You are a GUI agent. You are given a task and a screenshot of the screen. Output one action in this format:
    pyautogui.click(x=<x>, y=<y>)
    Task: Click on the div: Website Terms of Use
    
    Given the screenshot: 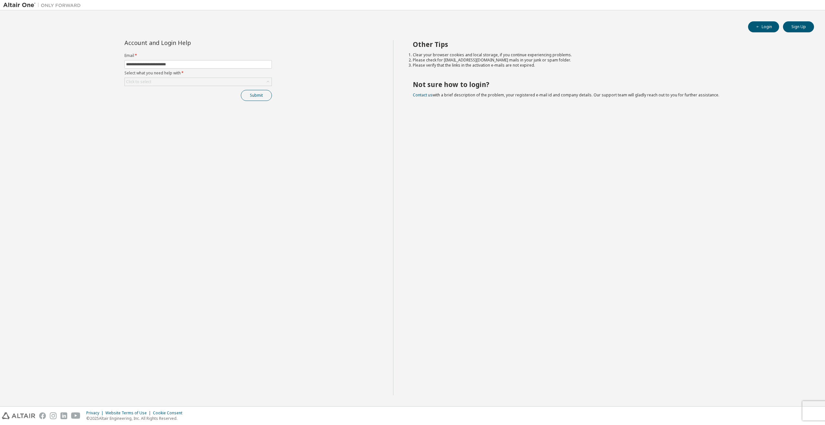 What is the action you would take?
    pyautogui.click(x=129, y=413)
    